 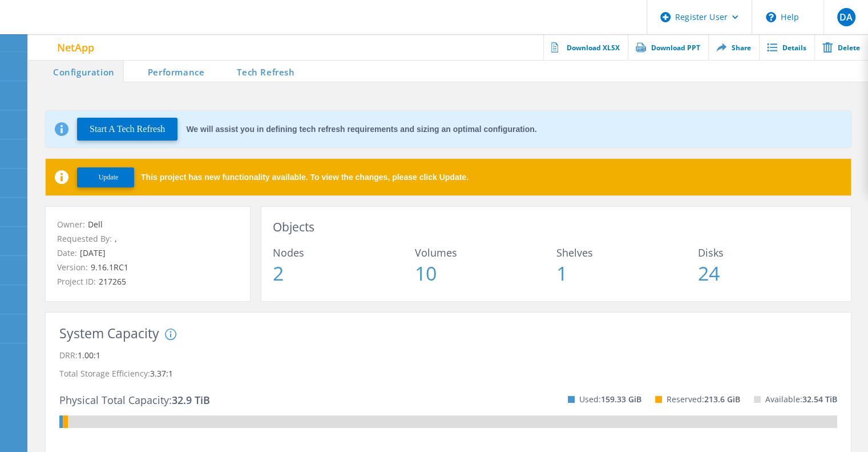 I want to click on span: Dell, so click(x=93, y=224).